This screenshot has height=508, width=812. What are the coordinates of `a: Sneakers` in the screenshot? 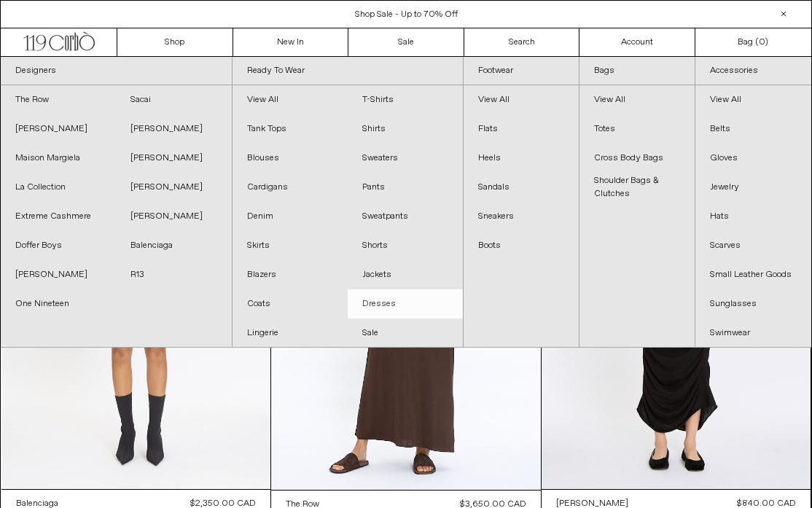 It's located at (521, 216).